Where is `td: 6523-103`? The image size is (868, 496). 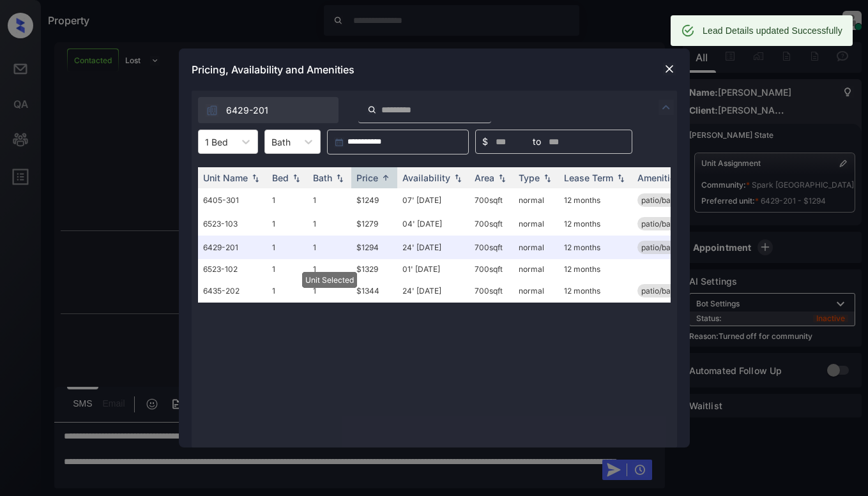
td: 6523-103 is located at coordinates (233, 223).